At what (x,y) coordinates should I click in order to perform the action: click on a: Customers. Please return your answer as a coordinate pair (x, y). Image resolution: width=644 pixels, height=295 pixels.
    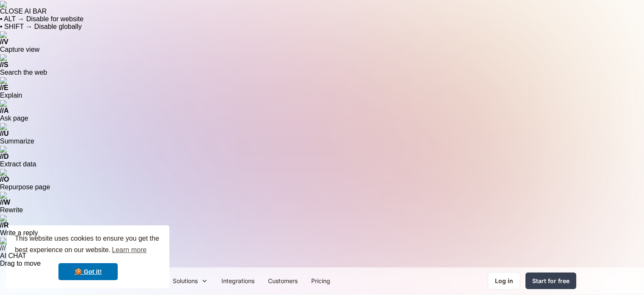
    Looking at the image, I should click on (283, 280).